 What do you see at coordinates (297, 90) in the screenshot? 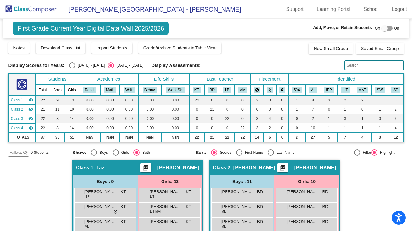
I see `button: 504` at bounding box center [297, 90].